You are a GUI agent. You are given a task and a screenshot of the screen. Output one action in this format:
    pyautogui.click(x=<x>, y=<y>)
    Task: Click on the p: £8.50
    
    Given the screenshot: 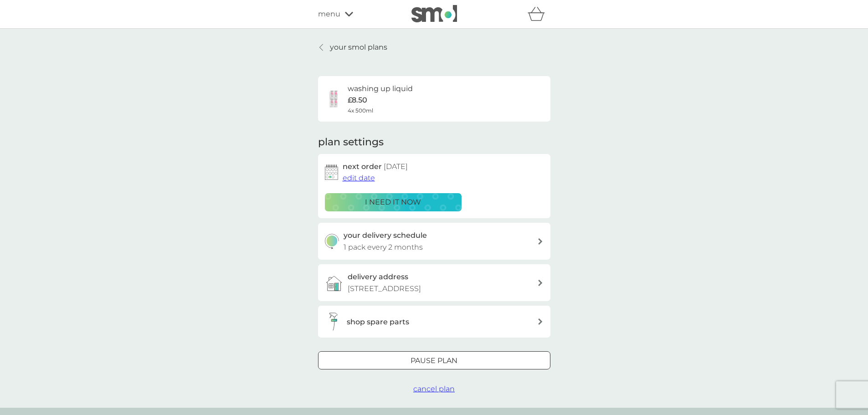 What is the action you would take?
    pyautogui.click(x=357, y=100)
    